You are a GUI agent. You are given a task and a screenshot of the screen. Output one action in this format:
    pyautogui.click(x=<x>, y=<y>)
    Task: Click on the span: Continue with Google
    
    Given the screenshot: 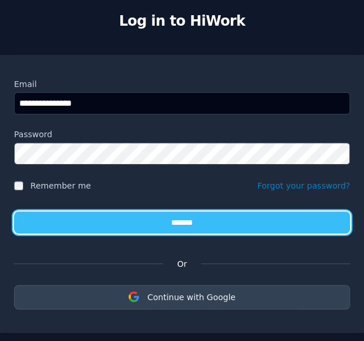 What is the action you would take?
    pyautogui.click(x=191, y=297)
    